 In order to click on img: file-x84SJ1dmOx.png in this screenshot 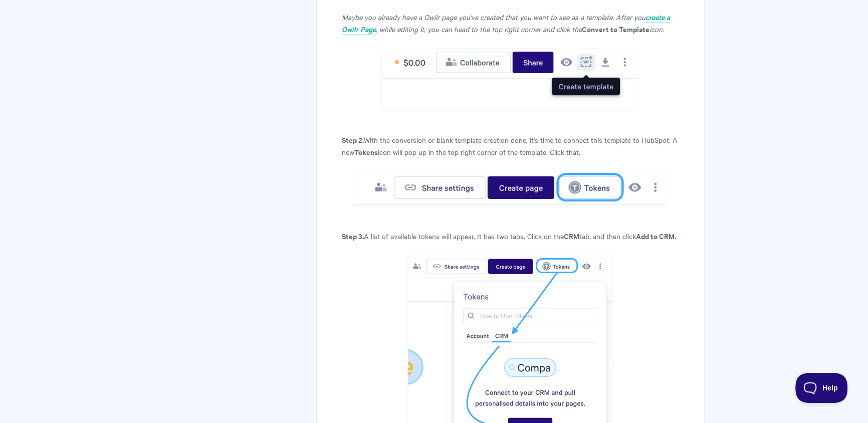, I will do `click(510, 79)`.